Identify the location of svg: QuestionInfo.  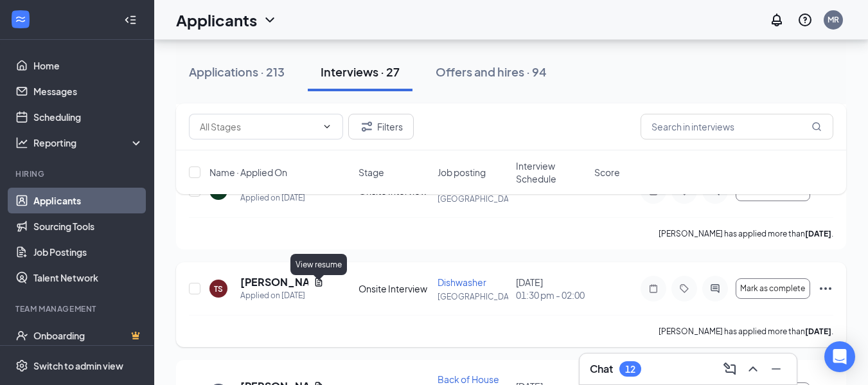
(805, 20).